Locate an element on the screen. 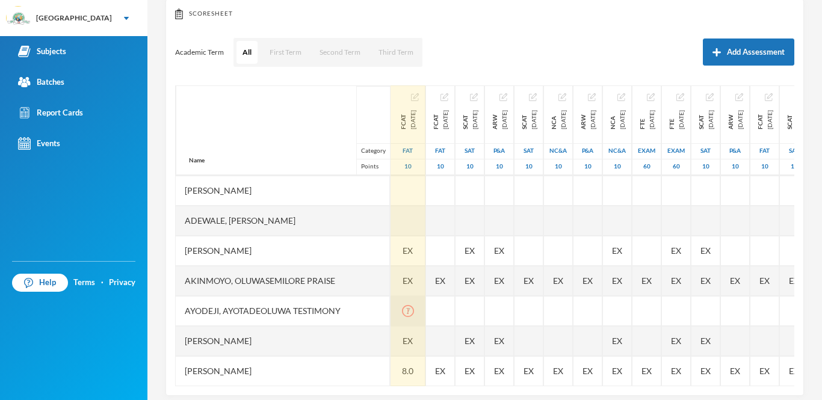  p: Academic Term is located at coordinates (199, 52).